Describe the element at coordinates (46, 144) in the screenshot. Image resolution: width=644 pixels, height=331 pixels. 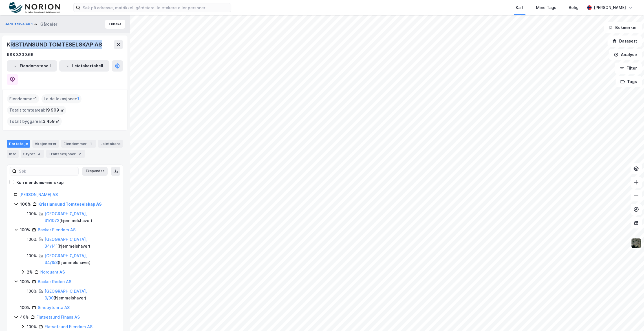
I see `div: Aksjonærer` at that location.